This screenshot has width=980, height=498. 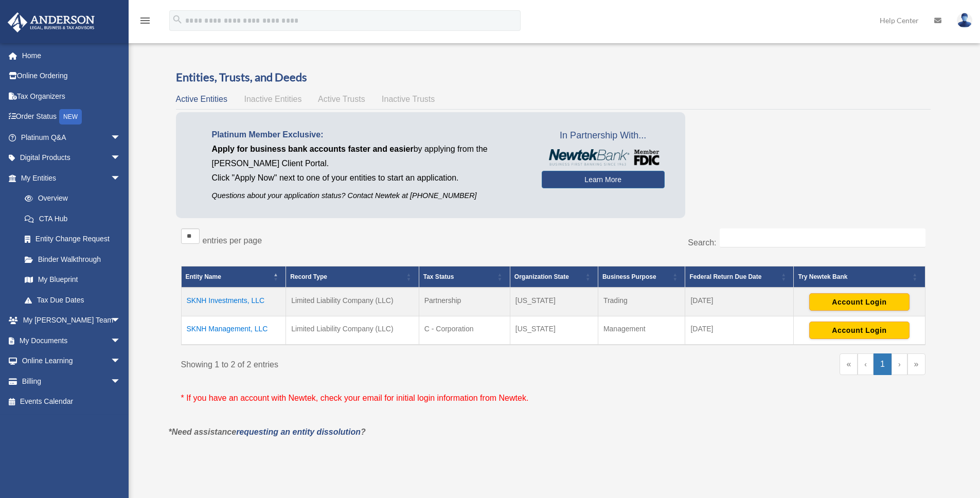 I want to click on img: Anderson Advisors Platinum Portal, so click(x=51, y=22).